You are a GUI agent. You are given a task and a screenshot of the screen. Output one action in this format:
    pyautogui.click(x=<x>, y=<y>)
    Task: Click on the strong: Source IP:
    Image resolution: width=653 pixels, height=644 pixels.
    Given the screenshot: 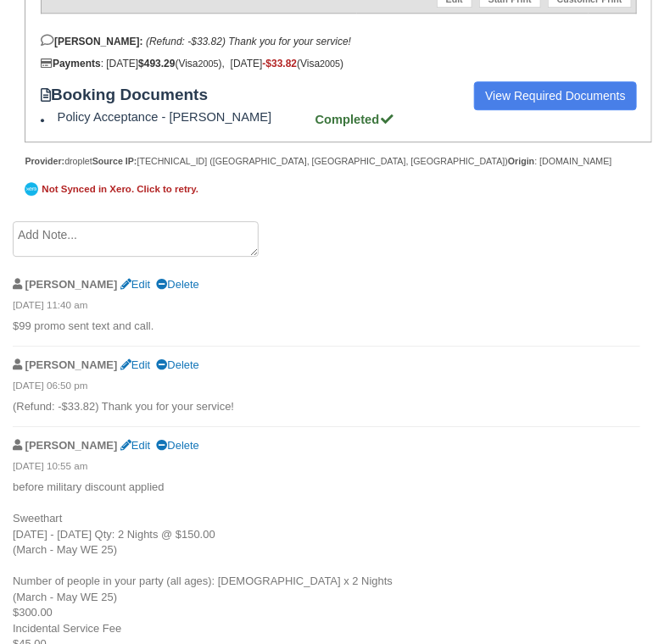 What is the action you would take?
    pyautogui.click(x=114, y=161)
    